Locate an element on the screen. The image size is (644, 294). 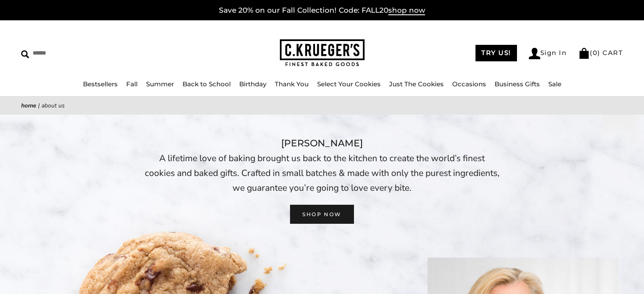
img: Account is located at coordinates (535, 53).